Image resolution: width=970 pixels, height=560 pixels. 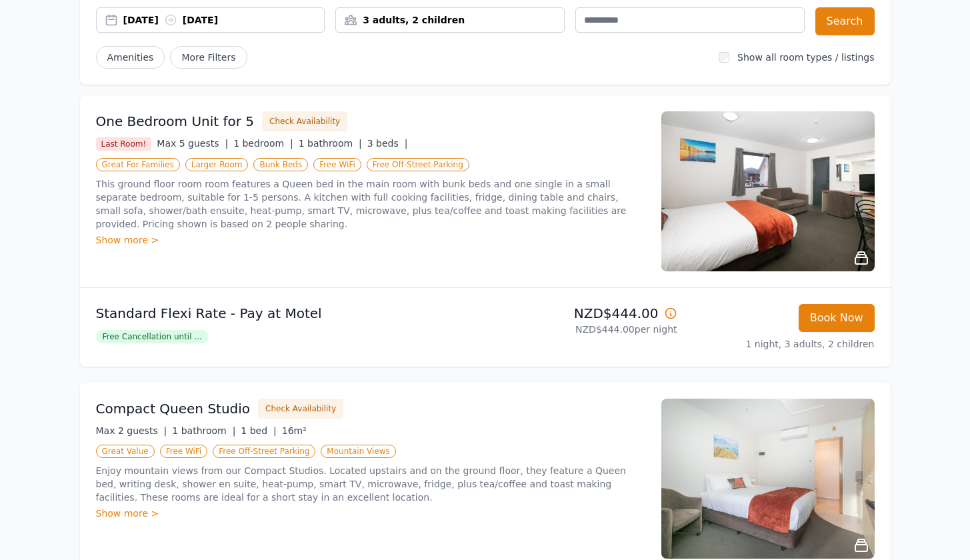 What do you see at coordinates (125, 451) in the screenshot?
I see `span: Great Value` at bounding box center [125, 451].